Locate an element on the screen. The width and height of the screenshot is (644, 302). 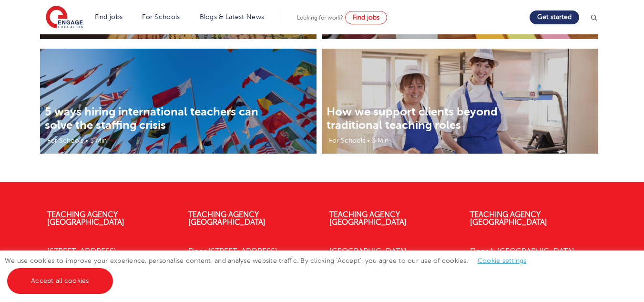
span: We use cookies to improve your experience, personalise content, and analyse website traffic. By c... is located at coordinates (271, 271).